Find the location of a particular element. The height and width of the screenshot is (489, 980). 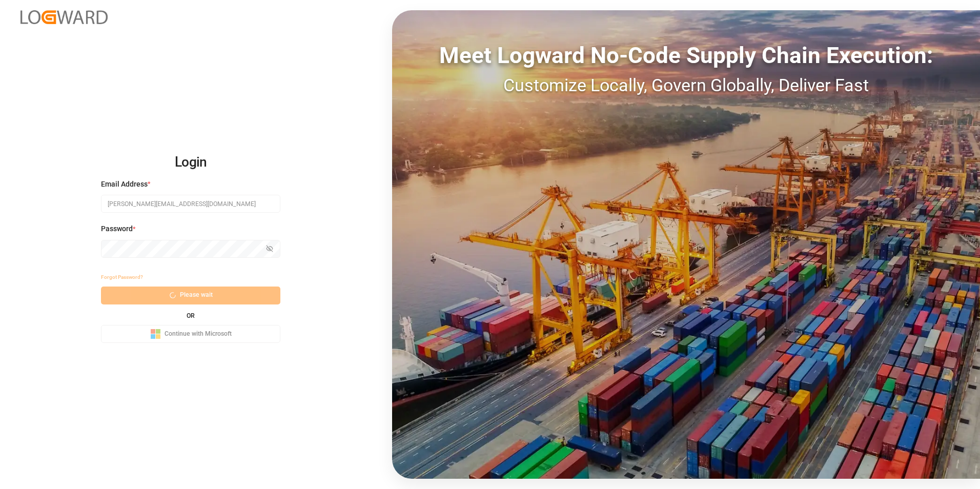

span: Password is located at coordinates (117, 229).